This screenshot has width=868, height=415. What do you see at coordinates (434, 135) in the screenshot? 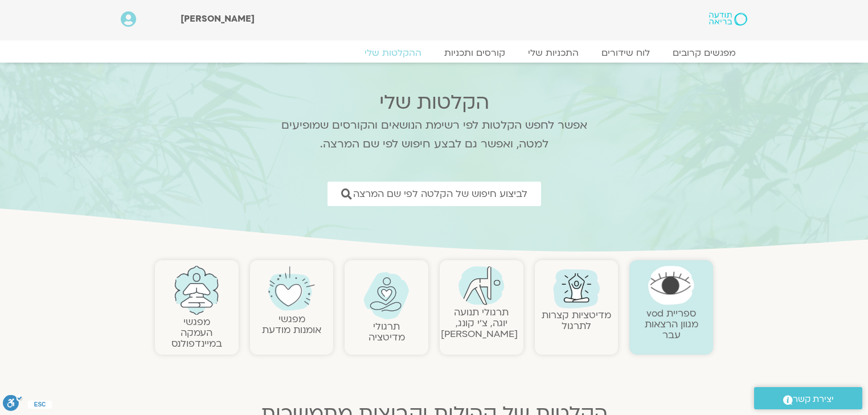
I see `p: אפשר לחפש הקלטות לפי רשימת הנושאים והקורסים שמופיעים למטה, ואפשר גם לבצע חיפוש לפי שם המרצה.` at bounding box center [434, 135].